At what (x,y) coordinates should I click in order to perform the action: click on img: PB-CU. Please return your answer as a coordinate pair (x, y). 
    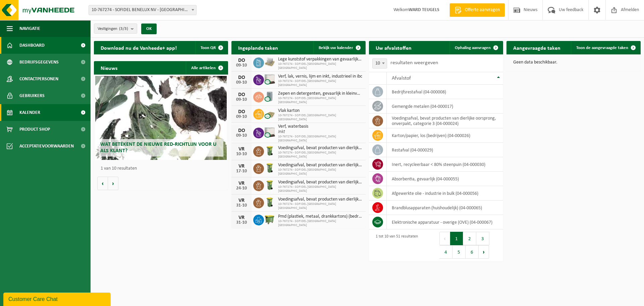
    Looking at the image, I should click on (270, 114).